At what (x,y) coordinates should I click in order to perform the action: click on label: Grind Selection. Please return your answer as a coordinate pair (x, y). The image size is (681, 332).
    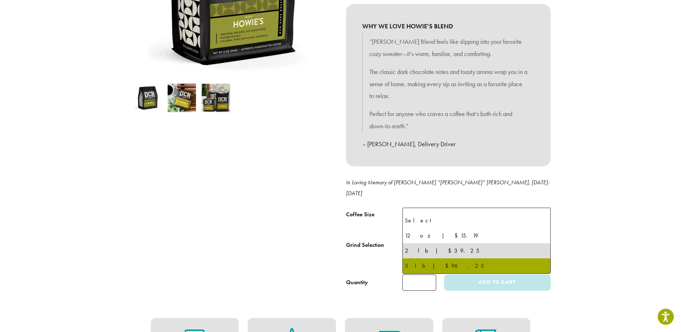
    Looking at the image, I should click on (374, 245).